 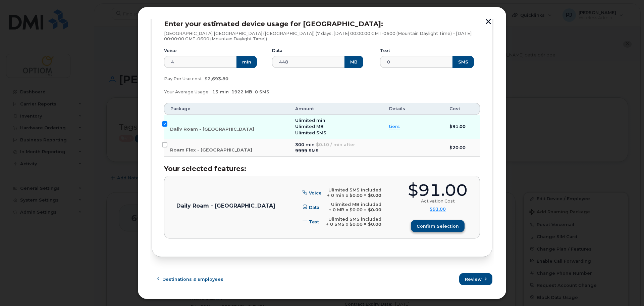 What do you see at coordinates (310, 126) in the screenshot?
I see `span: Ulimited MB` at bounding box center [310, 126].